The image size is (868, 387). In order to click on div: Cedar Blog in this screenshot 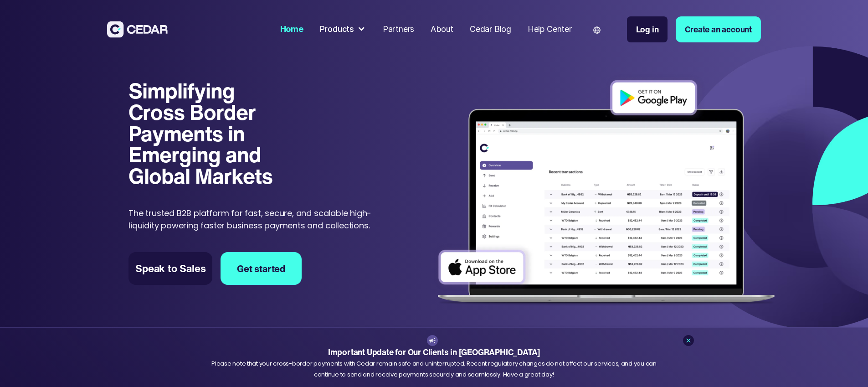, I will do `click(490, 29)`.